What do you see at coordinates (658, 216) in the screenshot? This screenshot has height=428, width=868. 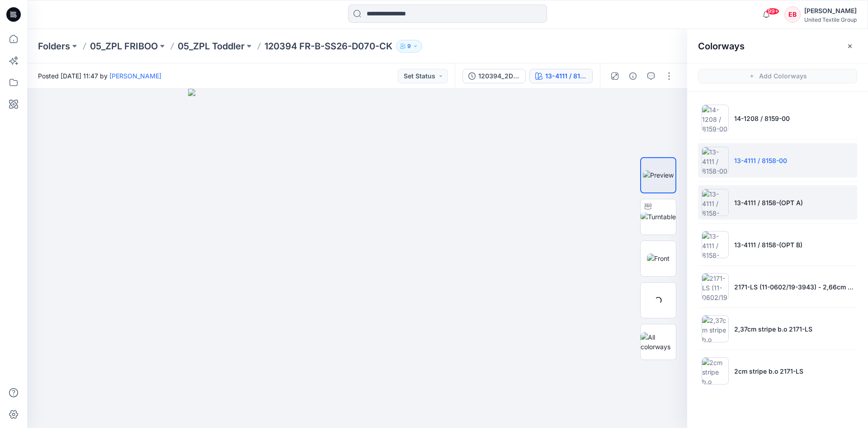 I see `img: Turntable` at bounding box center [658, 216].